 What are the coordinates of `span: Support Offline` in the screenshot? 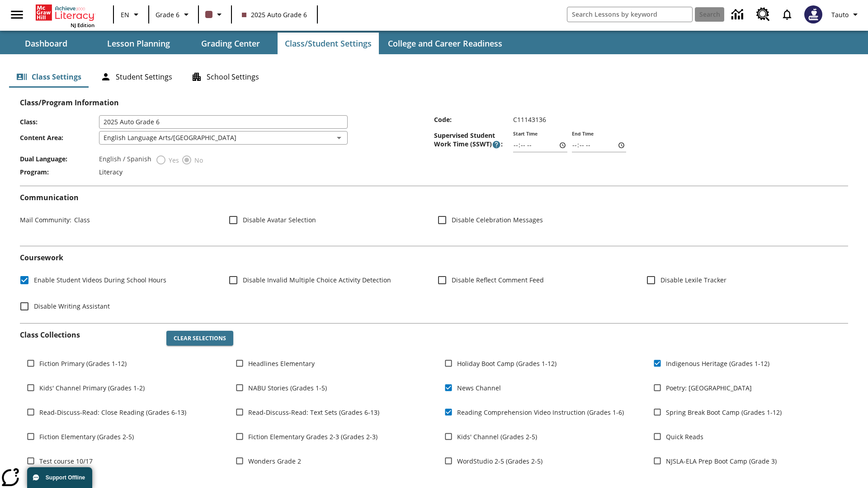 It's located at (65, 478).